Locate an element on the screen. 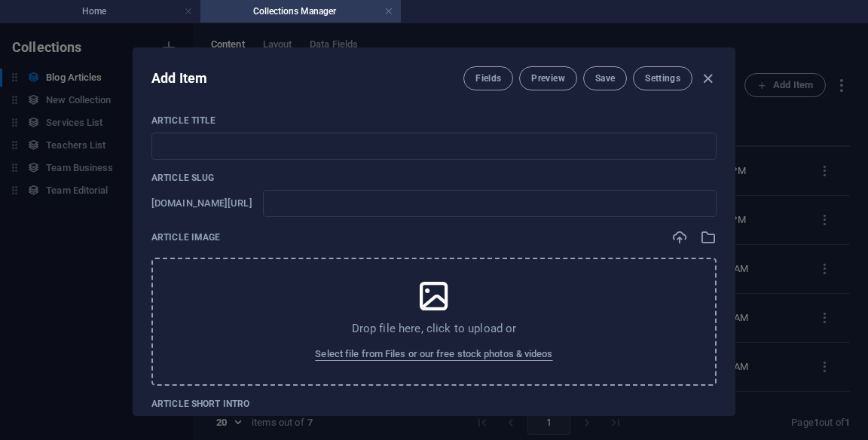  h4: Collections Manager is located at coordinates (301, 12).